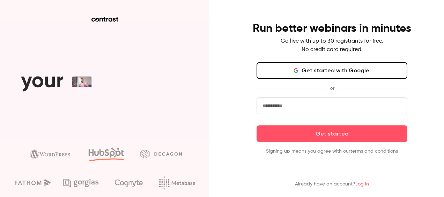  Describe the element at coordinates (332, 134) in the screenshot. I see `button: Get started` at that location.